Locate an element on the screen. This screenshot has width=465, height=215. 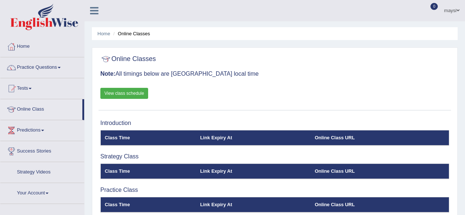
a: Success Stories is located at coordinates (42, 150).